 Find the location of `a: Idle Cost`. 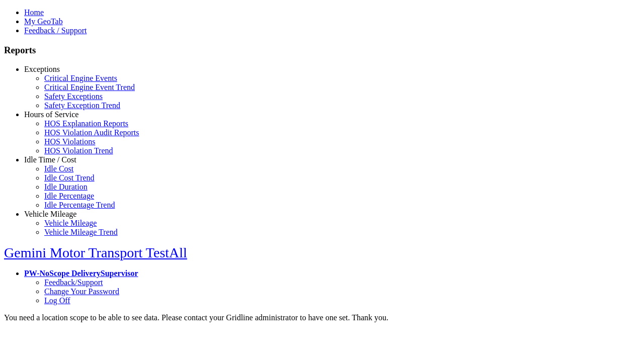

a: Idle Cost is located at coordinates (59, 169).